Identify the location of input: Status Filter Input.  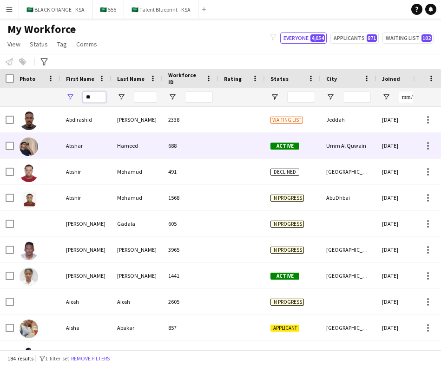
(301, 97).